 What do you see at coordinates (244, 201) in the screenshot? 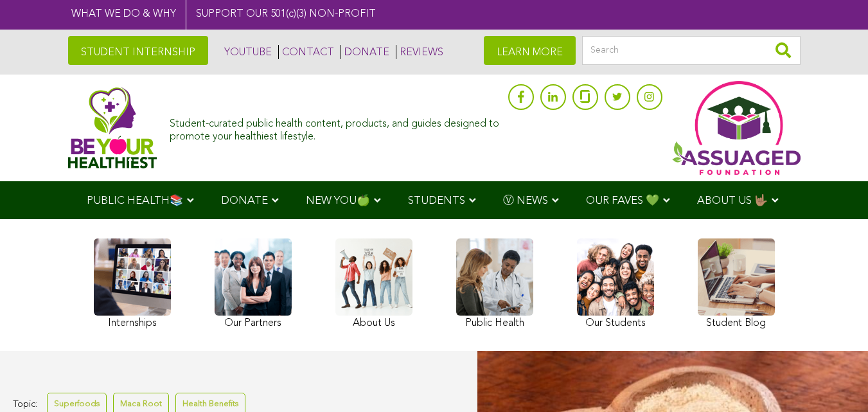
I see `span: DONATE` at bounding box center [244, 201].